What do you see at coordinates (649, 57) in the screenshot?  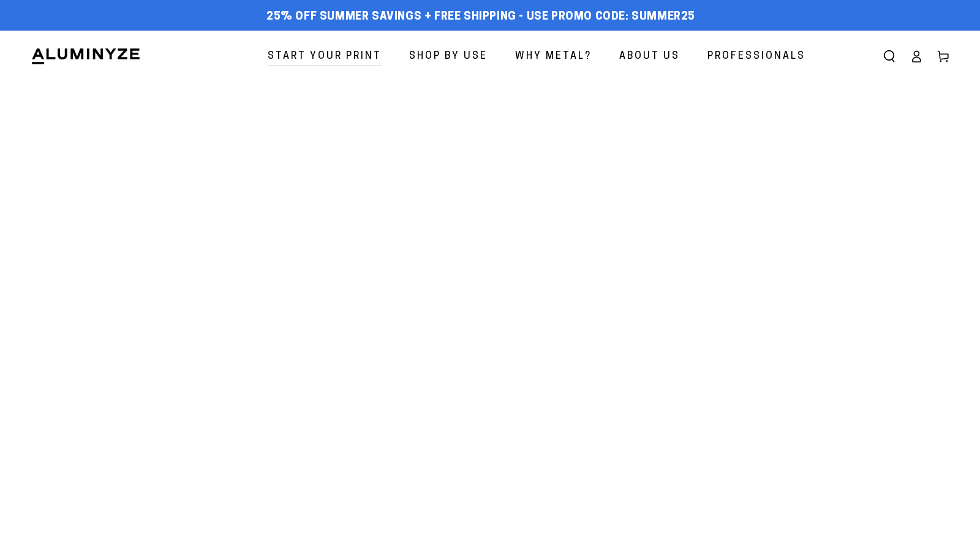 I see `span: About Us` at bounding box center [649, 57].